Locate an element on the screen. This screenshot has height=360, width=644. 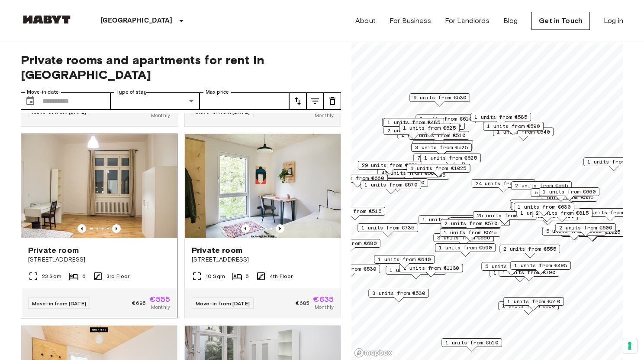
span: 4 units from €1025 is located at coordinates (593, 232).